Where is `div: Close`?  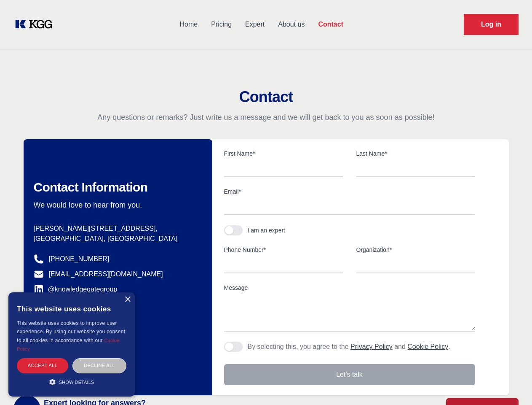 div: Close is located at coordinates (127, 299).